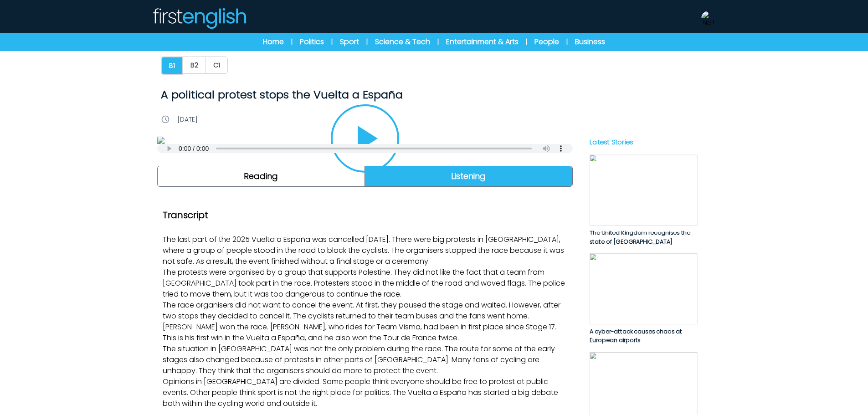 The height and width of the screenshot is (415, 868). What do you see at coordinates (643, 299) in the screenshot?
I see `a: A cyber-attack causes chaos at European airports` at bounding box center [643, 299].